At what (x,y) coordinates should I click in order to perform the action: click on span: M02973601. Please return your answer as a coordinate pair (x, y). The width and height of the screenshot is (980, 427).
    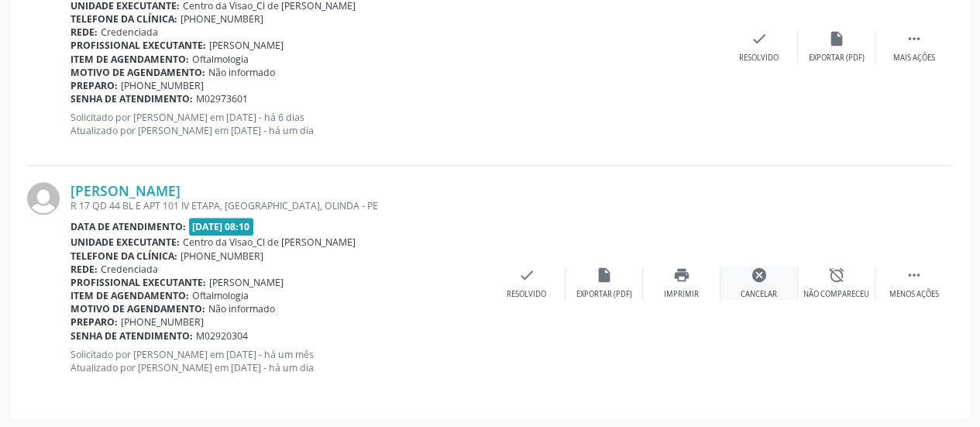
    Looking at the image, I should click on (222, 99).